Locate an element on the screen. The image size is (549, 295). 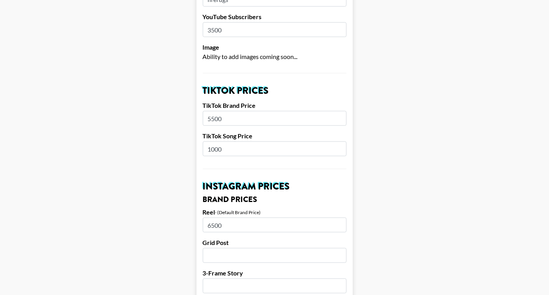
label: Grid Post is located at coordinates (275, 243).